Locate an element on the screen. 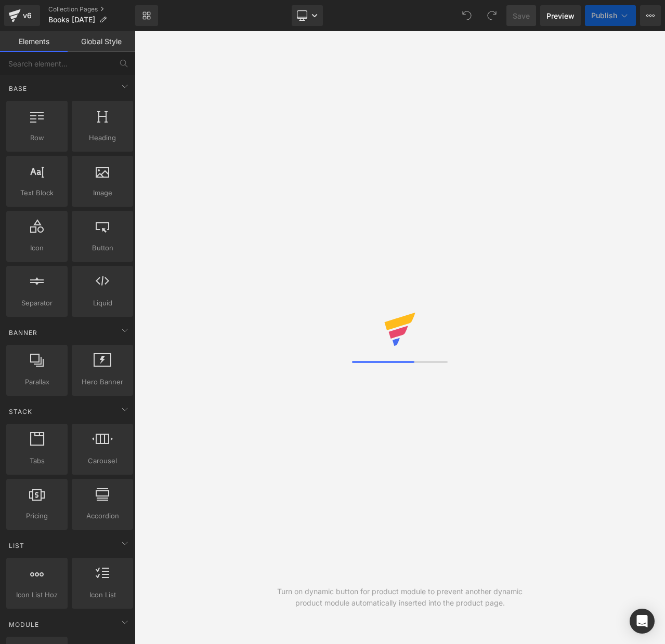  a: New Library is located at coordinates (146, 16).